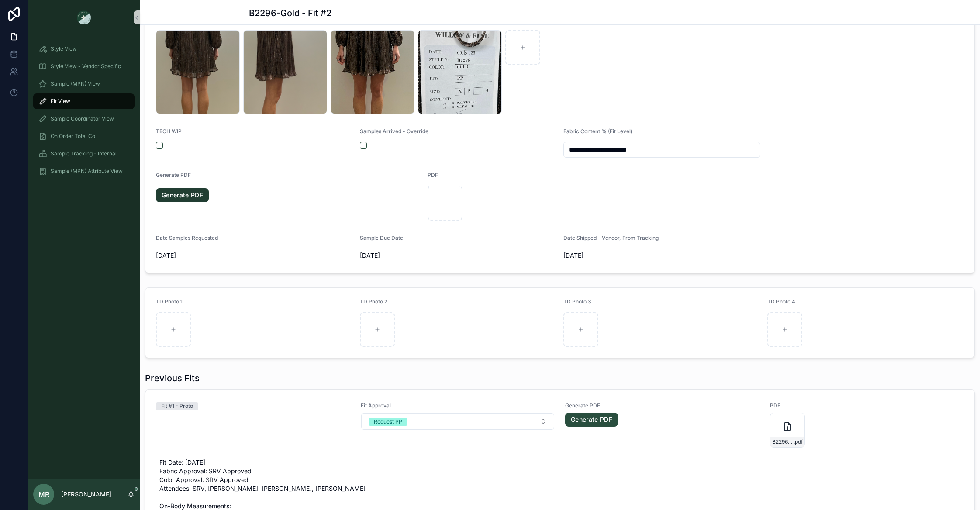 The width and height of the screenshot is (980, 510). I want to click on h1: Previous Fits, so click(172, 379).